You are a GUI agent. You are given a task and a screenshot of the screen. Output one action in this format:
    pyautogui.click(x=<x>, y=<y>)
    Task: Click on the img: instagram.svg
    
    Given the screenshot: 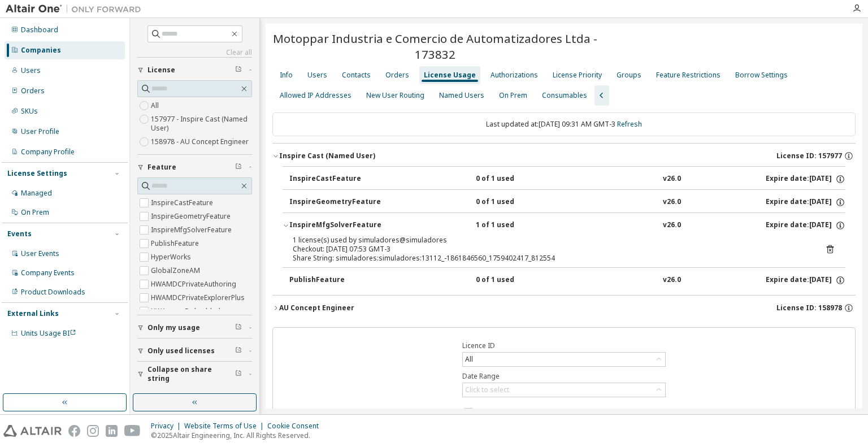 What is the action you would take?
    pyautogui.click(x=92, y=430)
    